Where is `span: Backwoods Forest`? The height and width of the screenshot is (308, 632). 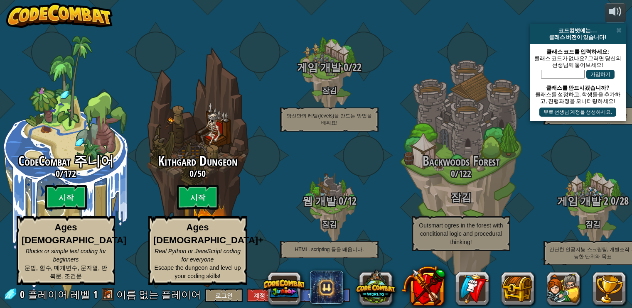 span: Backwoods Forest is located at coordinates (461, 161).